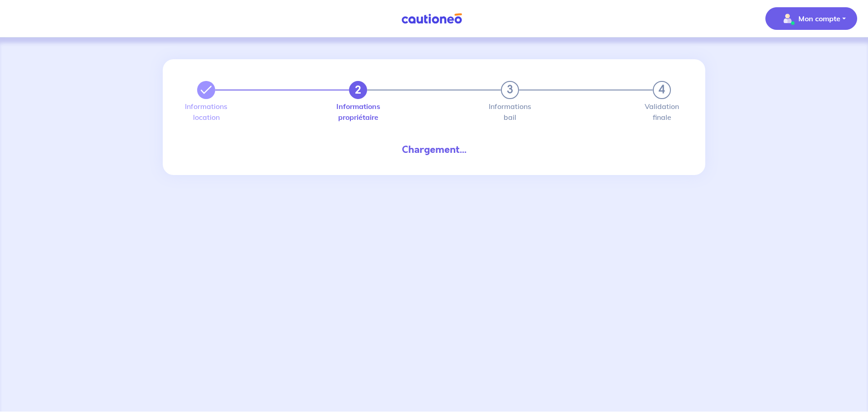 The width and height of the screenshot is (868, 412). Describe the element at coordinates (811, 19) in the screenshot. I see `button: illu_account_valid_menu.svgMon compte` at that location.